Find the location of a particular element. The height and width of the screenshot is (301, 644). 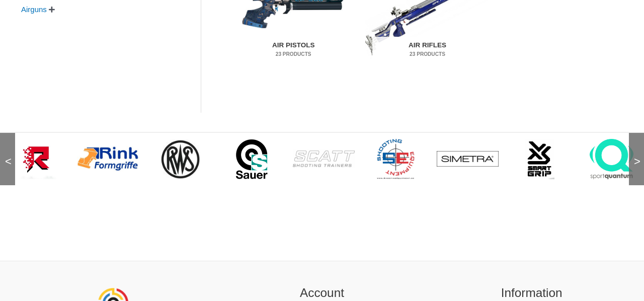

h2: Air Pistols is located at coordinates (293, 50).